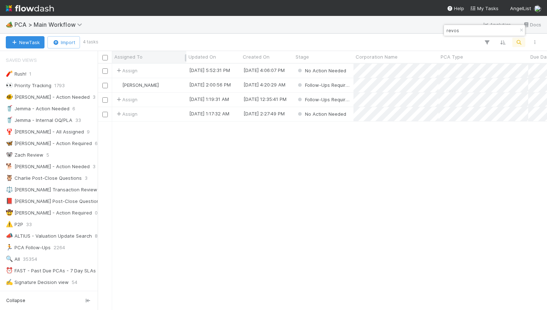 The image size is (547, 310). Describe the element at coordinates (481, 30) in the screenshot. I see `input: Search...` at that location.